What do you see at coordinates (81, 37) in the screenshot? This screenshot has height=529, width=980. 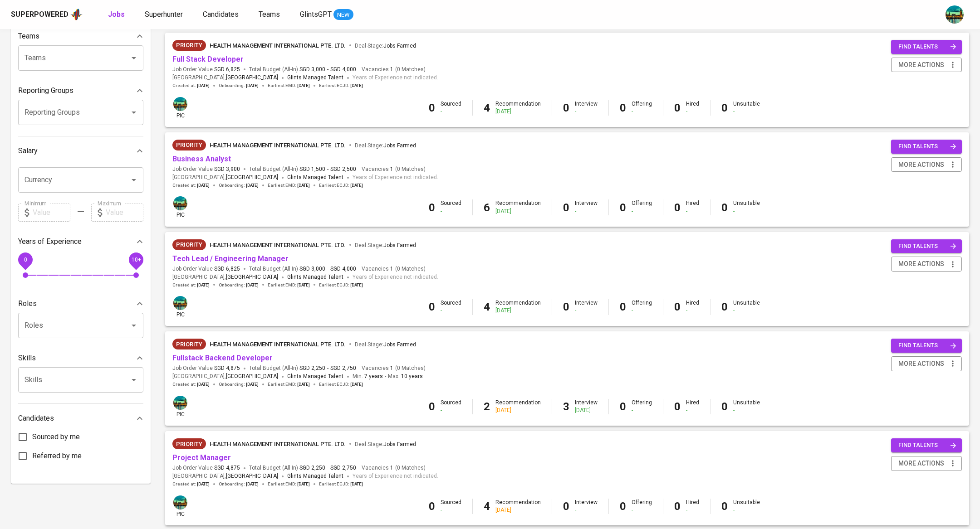 I see `div: Teams` at bounding box center [81, 37].